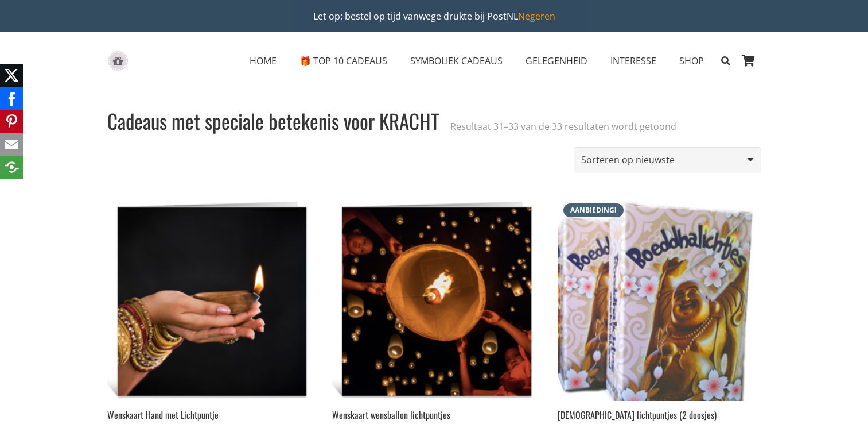 The image size is (868, 424). I want to click on span: GELEGENHEID, so click(556, 61).